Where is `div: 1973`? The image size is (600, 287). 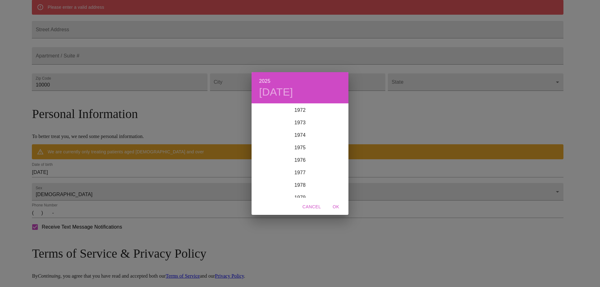
div: 1973 is located at coordinates (300, 123).